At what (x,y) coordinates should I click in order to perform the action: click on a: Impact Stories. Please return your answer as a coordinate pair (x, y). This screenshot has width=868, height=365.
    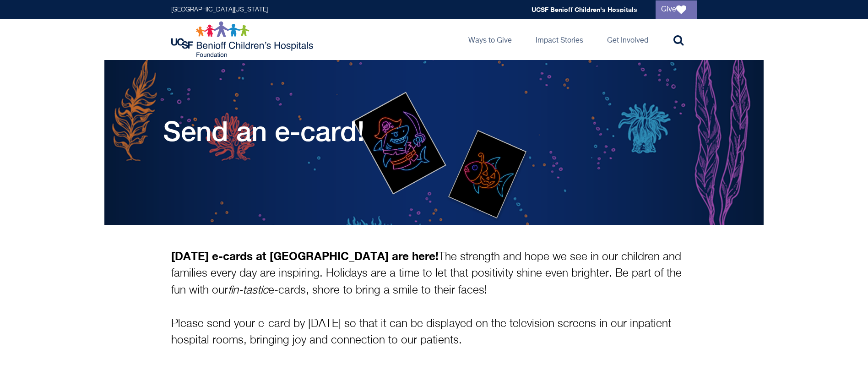
    Looking at the image, I should click on (559, 39).